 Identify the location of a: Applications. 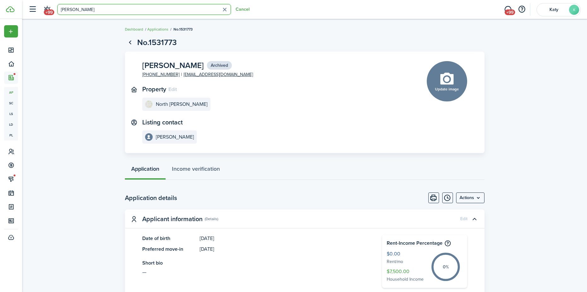
(158, 29).